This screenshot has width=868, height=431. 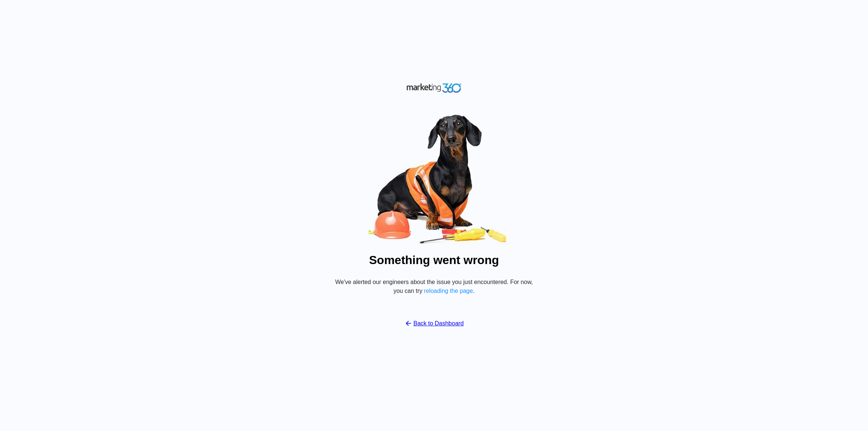 What do you see at coordinates (448, 291) in the screenshot?
I see `button: reloading the page` at bounding box center [448, 291].